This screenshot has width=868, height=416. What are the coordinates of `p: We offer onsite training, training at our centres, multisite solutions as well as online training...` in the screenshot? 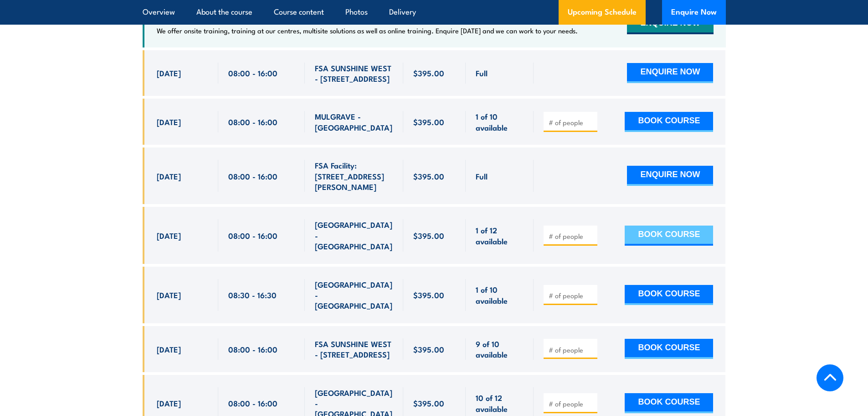 It's located at (367, 30).